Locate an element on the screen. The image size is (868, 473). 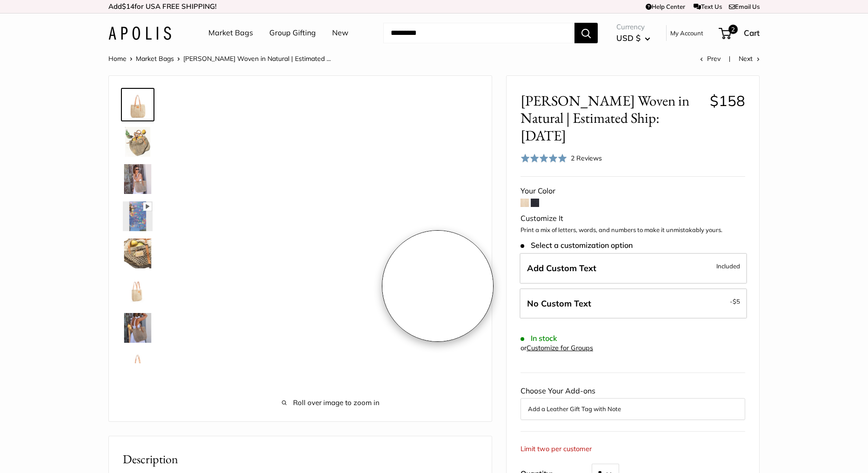
button: Search is located at coordinates (586, 33).